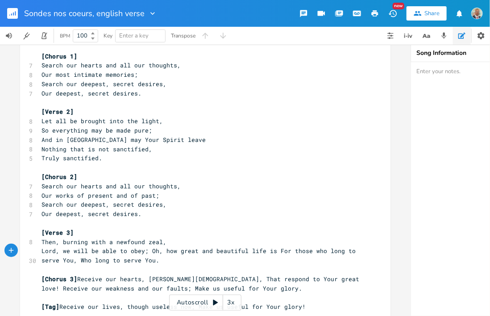  I want to click on div: New, so click(399, 6).